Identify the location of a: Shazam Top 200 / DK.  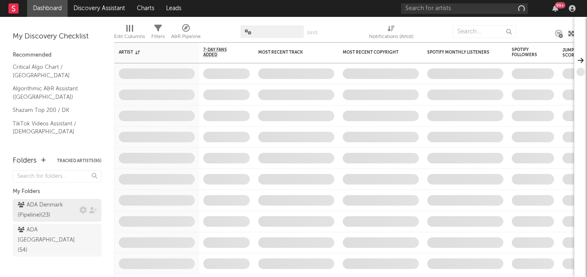
(53, 110).